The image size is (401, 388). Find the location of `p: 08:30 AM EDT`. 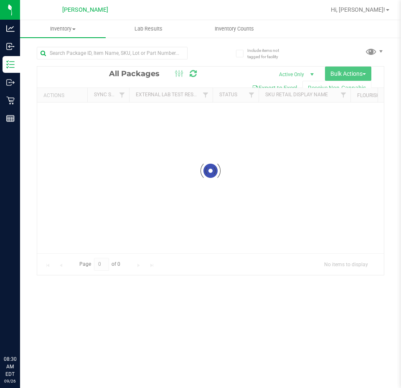

p: 08:30 AM EDT is located at coordinates (10, 366).